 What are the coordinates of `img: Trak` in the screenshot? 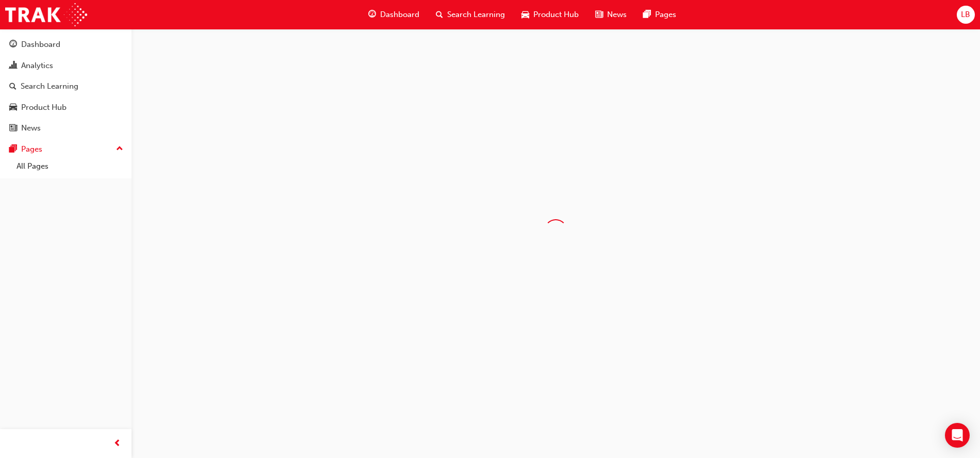 It's located at (46, 14).